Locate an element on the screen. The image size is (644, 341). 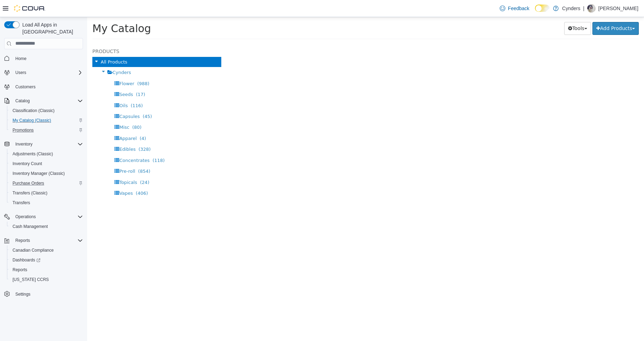
span: Dark Mode is located at coordinates (535, 12).